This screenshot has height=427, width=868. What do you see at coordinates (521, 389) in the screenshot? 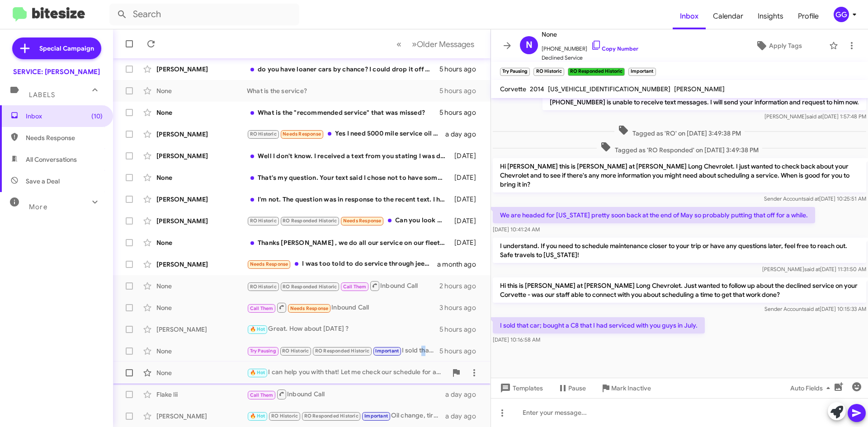
I see `span: Templates` at bounding box center [521, 389].